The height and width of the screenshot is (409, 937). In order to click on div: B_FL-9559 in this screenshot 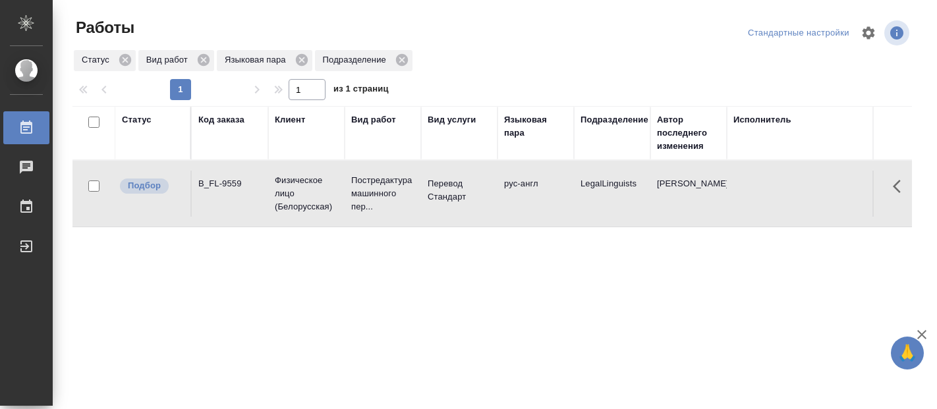, I will do `click(230, 184)`.